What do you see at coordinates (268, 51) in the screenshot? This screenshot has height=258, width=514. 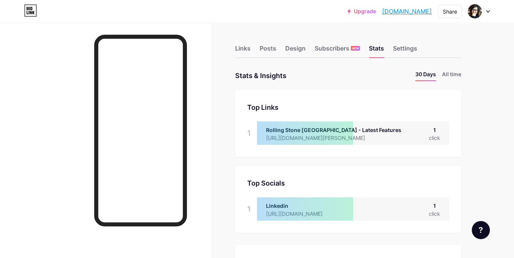 I see `div: Posts` at bounding box center [268, 51].